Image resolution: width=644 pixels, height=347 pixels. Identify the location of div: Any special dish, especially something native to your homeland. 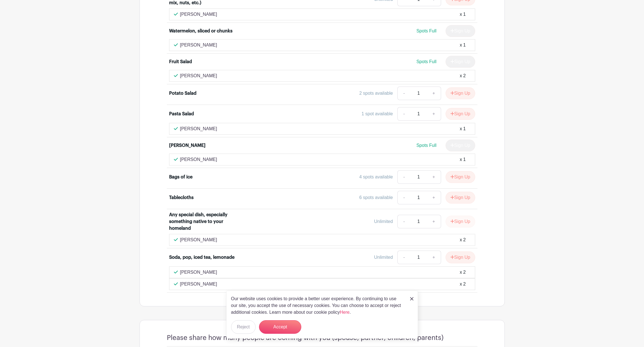
(204, 222).